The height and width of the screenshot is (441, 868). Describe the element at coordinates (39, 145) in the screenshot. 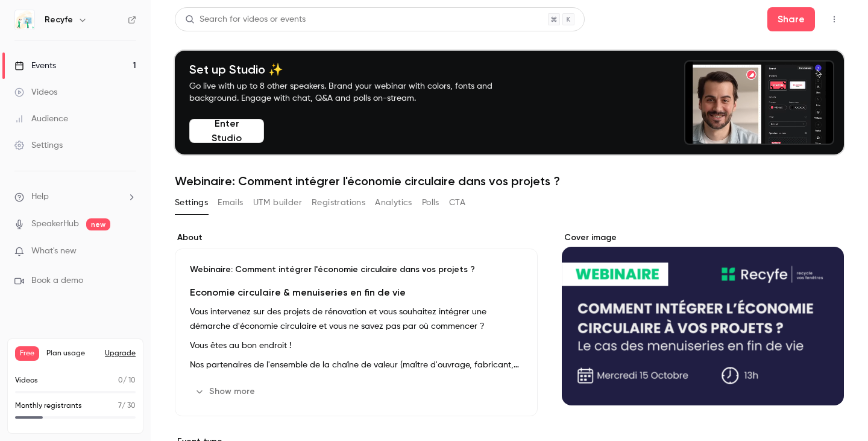

I see `div: Settings` at that location.